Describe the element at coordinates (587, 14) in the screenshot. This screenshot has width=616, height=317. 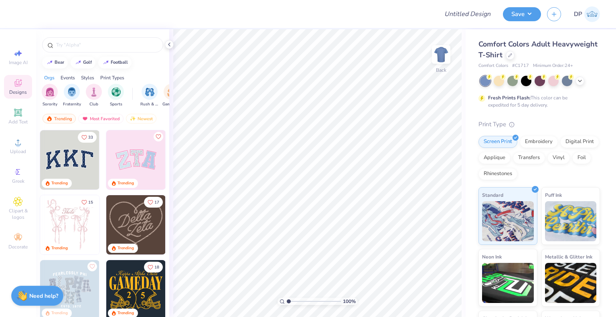
I see `a: DP` at that location.